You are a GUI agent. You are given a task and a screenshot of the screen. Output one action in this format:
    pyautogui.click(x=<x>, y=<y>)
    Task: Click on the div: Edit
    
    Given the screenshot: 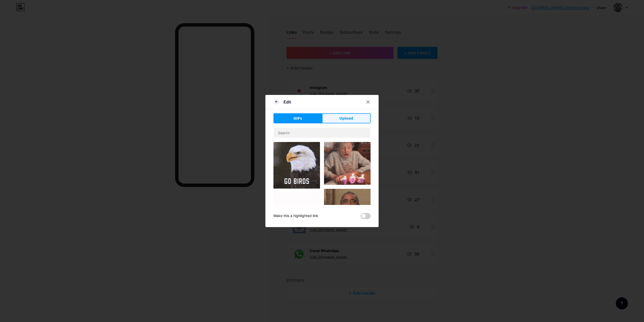 What is the action you would take?
    pyautogui.click(x=287, y=102)
    